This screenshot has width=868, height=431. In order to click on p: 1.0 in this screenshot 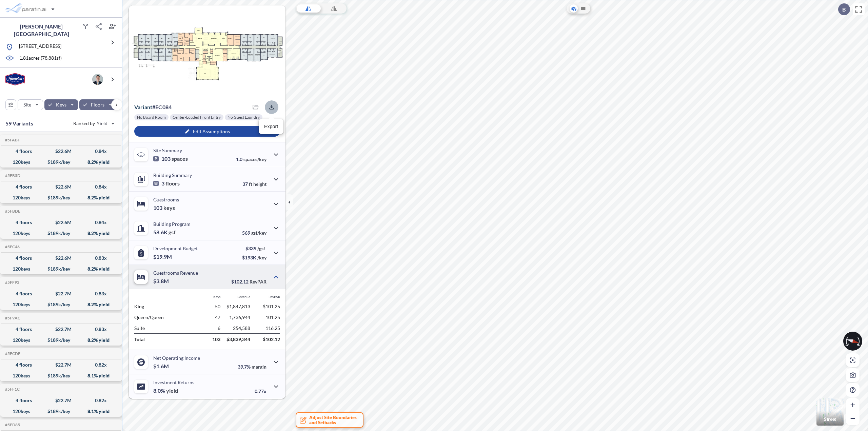, I will do `click(251, 160)`.